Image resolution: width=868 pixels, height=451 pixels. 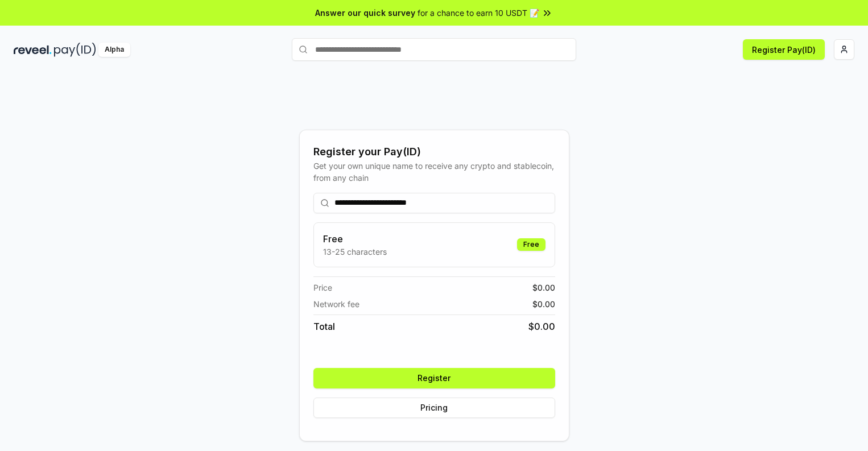 I want to click on span: Network fee, so click(x=336, y=304).